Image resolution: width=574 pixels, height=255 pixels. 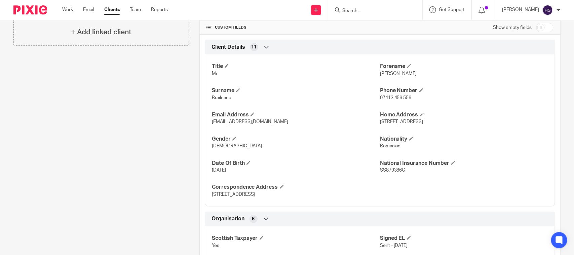 I want to click on a: Clients, so click(x=112, y=10).